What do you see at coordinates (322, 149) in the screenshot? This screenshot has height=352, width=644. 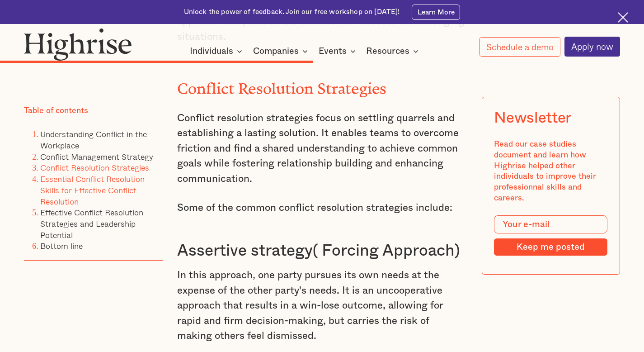 I see `p: Conflict resolution strategies focus on settling quarrels and establishing a lasting solution. It...` at bounding box center [322, 149].